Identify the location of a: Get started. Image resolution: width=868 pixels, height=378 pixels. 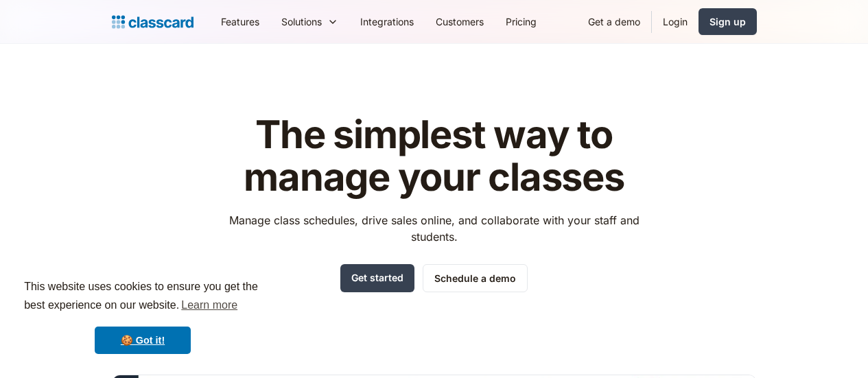
(378, 278).